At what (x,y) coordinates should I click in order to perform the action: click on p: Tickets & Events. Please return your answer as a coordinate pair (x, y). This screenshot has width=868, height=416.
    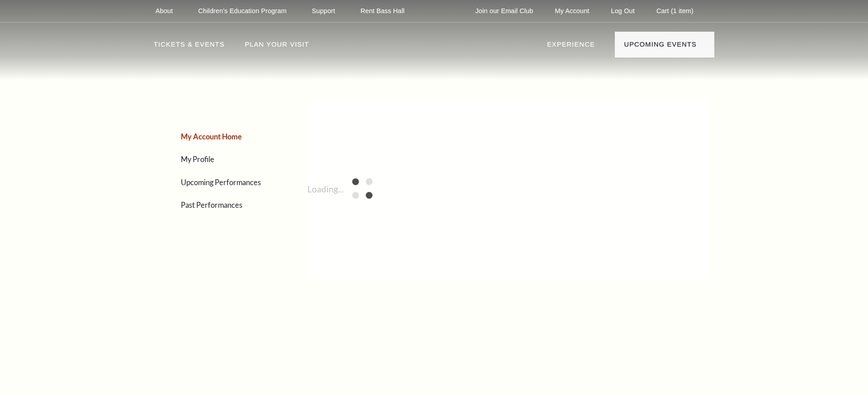
    Looking at the image, I should click on (188, 47).